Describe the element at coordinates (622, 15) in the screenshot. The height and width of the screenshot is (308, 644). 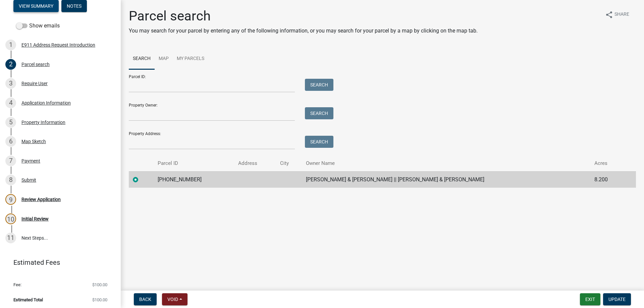
I see `span: Share` at that location.